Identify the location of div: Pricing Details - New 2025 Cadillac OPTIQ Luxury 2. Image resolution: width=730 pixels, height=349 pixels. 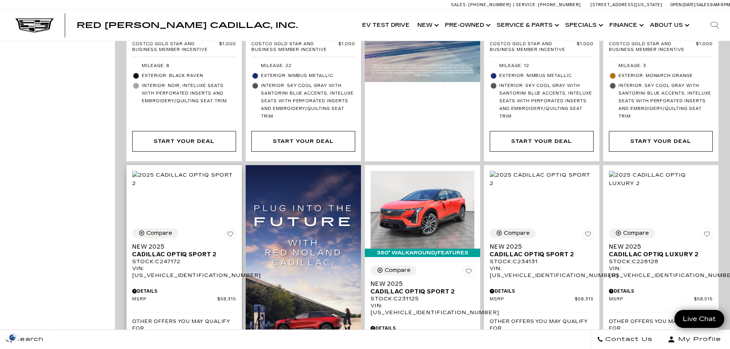
(660, 291).